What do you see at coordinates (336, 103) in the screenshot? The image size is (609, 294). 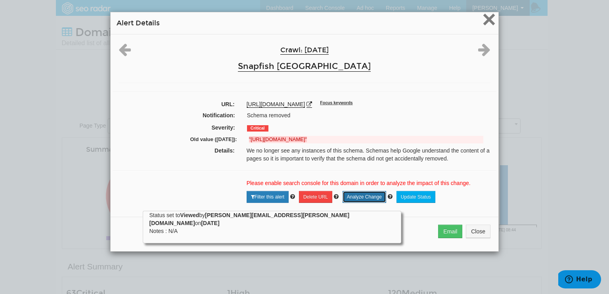 I see `sup: Focus keywords` at bounding box center [336, 103].